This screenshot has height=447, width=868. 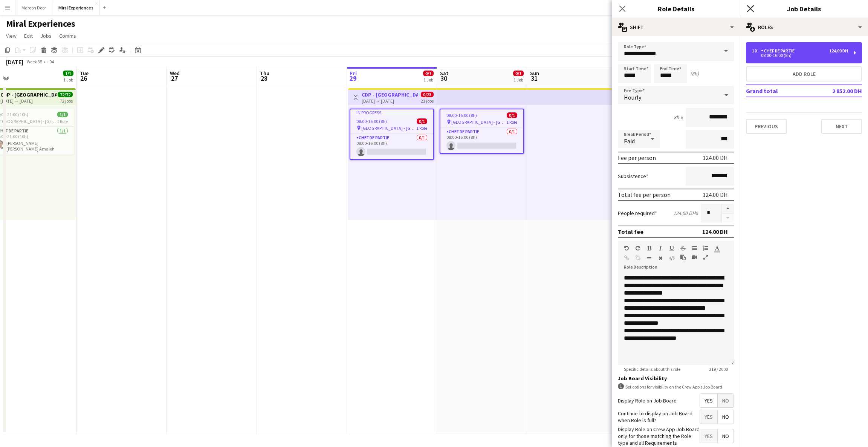 I want to click on span: Sun, so click(x=535, y=73).